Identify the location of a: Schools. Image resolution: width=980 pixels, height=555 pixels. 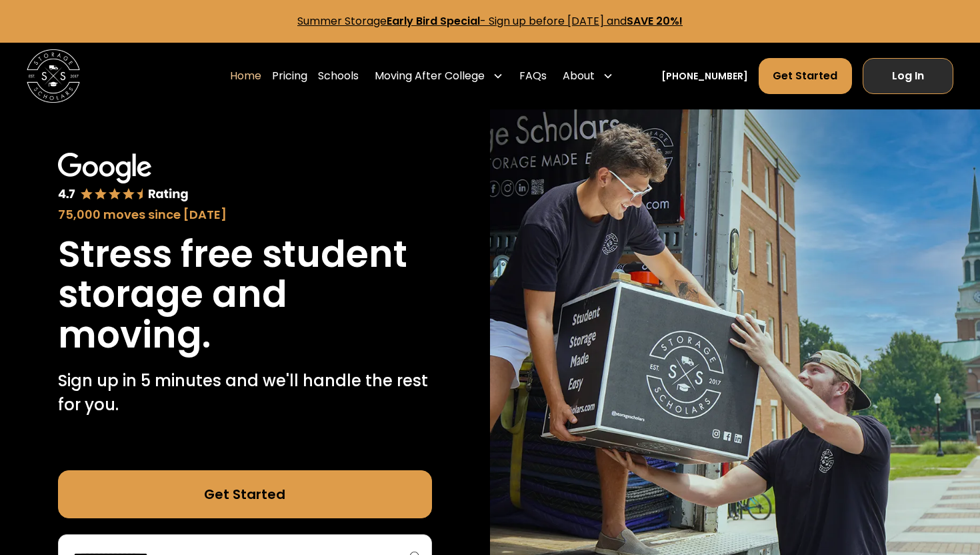
(338, 76).